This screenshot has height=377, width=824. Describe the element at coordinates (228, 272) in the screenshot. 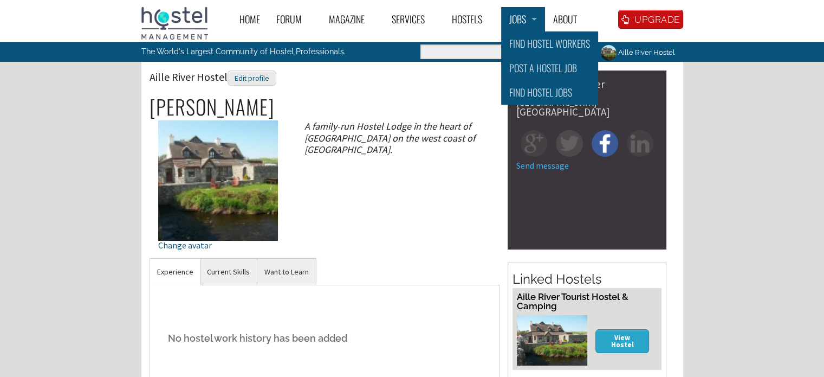

I see `a: Current Skills` at that location.